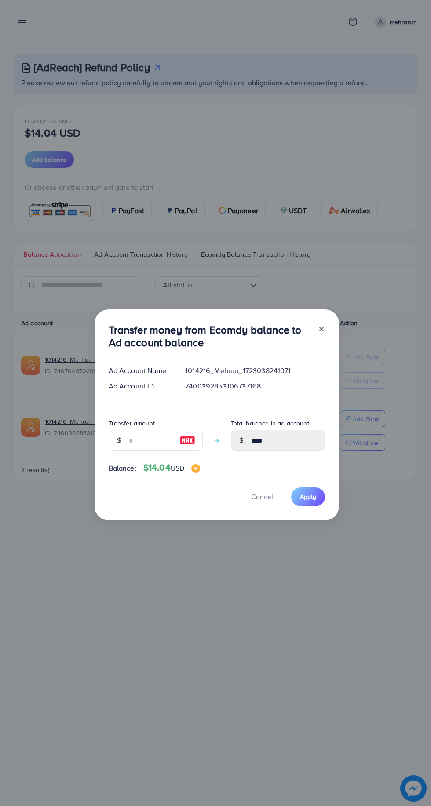 The width and height of the screenshot is (431, 806). Describe the element at coordinates (254, 370) in the screenshot. I see `div: 1014216_Mehran_1723038241071` at that location.